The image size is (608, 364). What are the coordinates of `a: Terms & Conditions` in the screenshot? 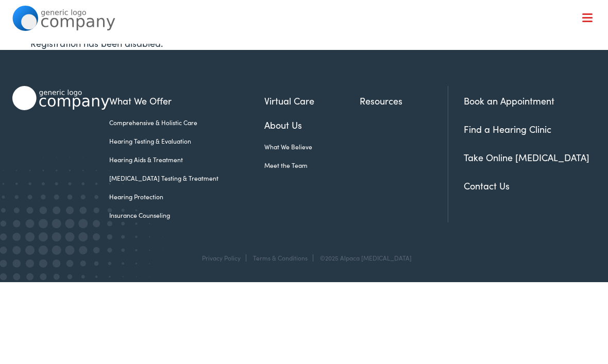 It's located at (280, 258).